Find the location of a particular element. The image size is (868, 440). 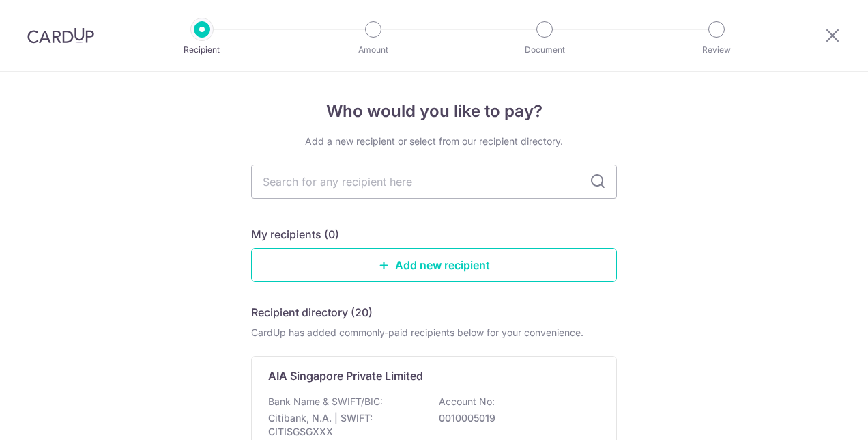

h4: Who would you like to pay? is located at coordinates (434, 111).